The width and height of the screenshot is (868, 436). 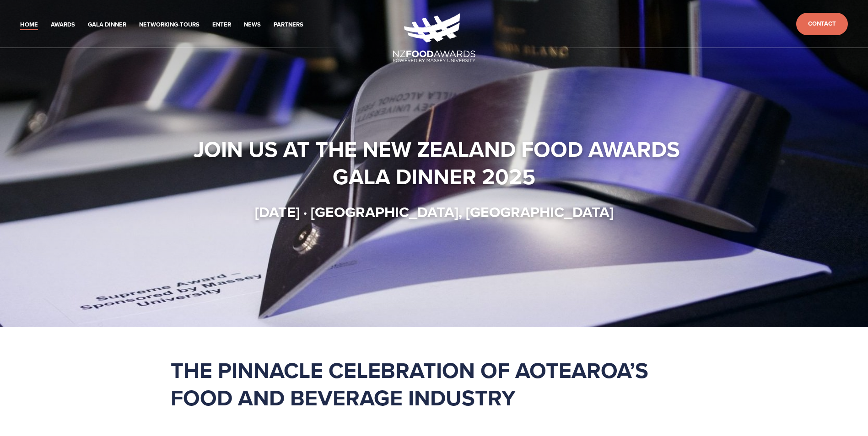 What do you see at coordinates (288, 25) in the screenshot?
I see `a: Partners` at bounding box center [288, 25].